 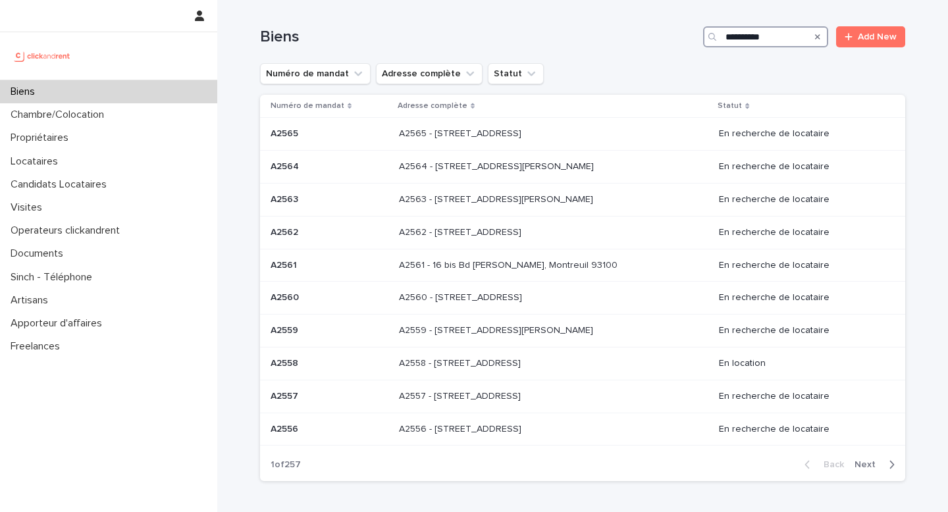 I want to click on p: A2559, so click(x=286, y=329).